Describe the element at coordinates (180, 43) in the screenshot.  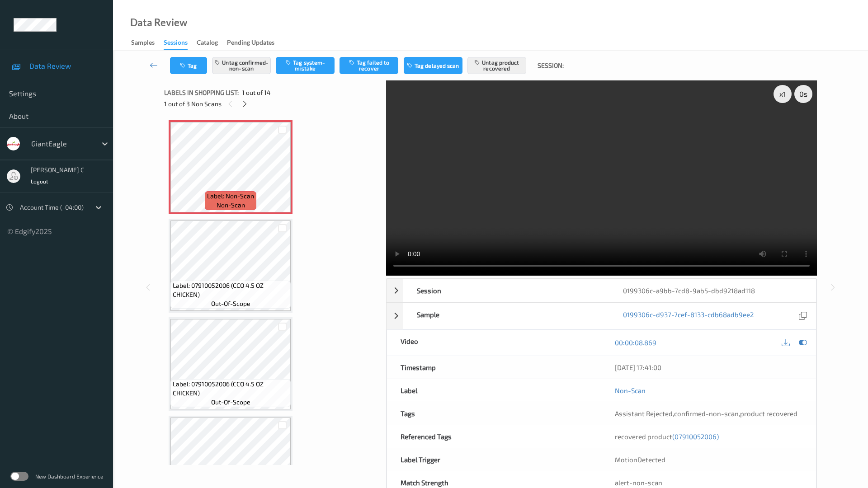
I see `a: Sessions` at that location.